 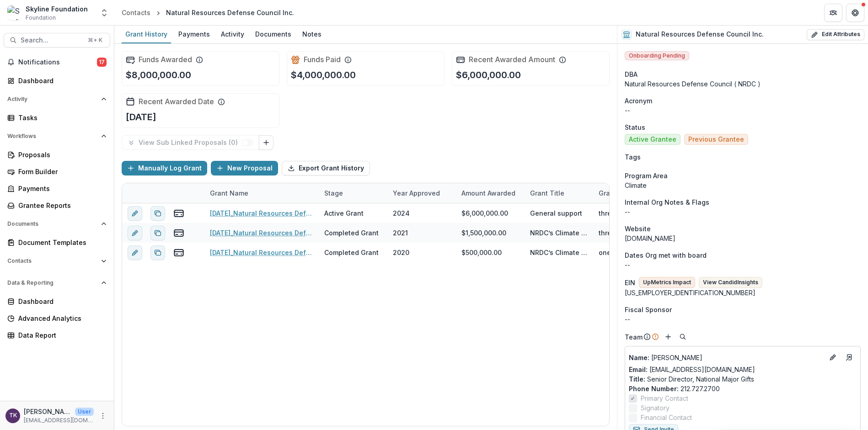 I want to click on div: Proposals, so click(x=60, y=154).